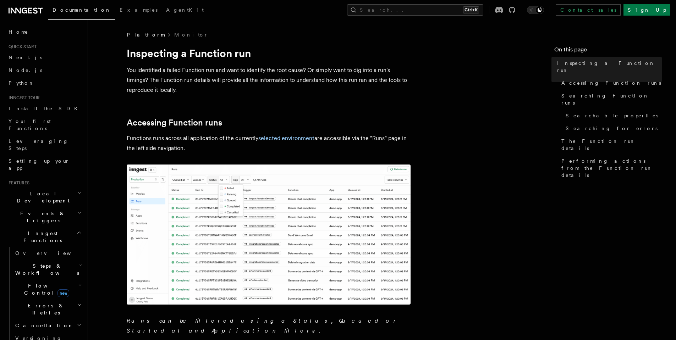 The height and width of the screenshot is (340, 676). Describe the element at coordinates (612, 129) in the screenshot. I see `span: Searching for errors` at that location.